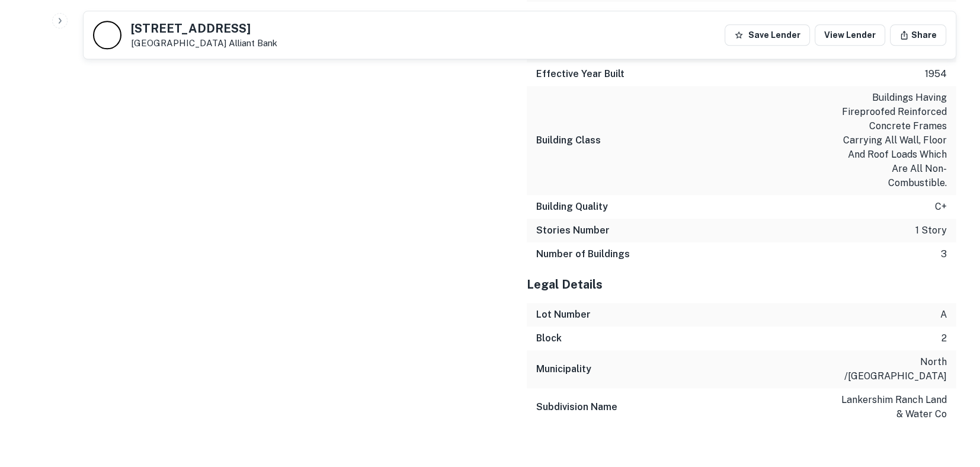  What do you see at coordinates (893, 141) in the screenshot?
I see `p: buildings having fireproofed reinforced concrete frames carrying all wall, floor and roof loads w...` at bounding box center [893, 141].